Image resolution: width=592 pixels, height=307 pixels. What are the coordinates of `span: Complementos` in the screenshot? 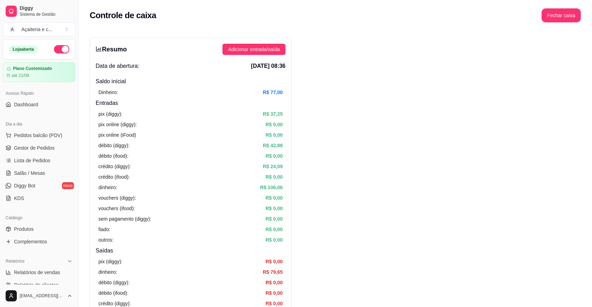 It's located at (30, 242).